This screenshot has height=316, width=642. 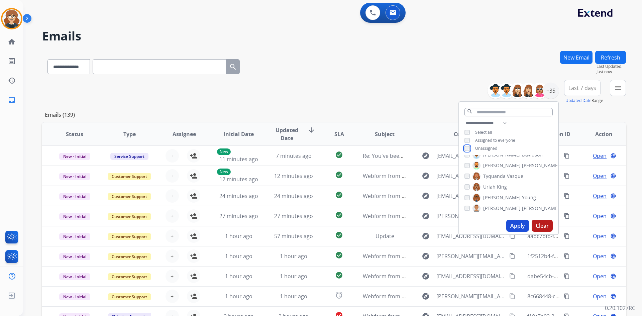 I want to click on span: SLA, so click(x=339, y=134).